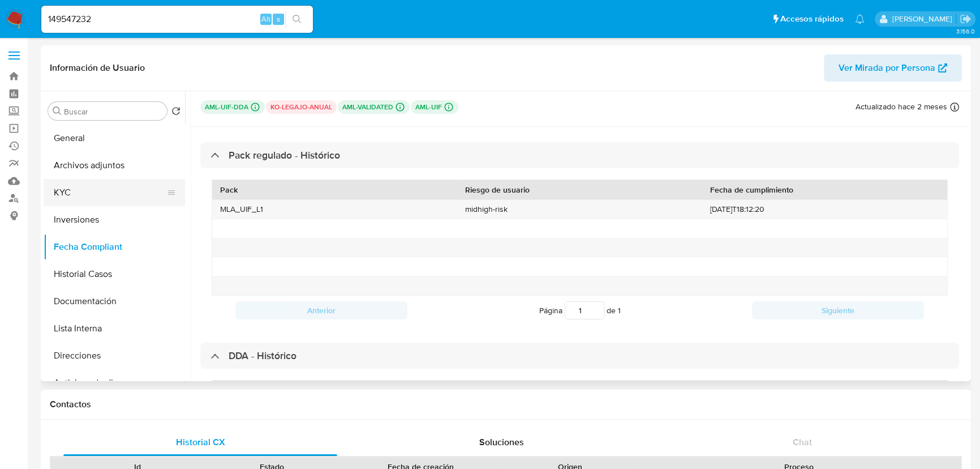 The height and width of the screenshot is (469, 980). I want to click on button: Inversiones, so click(114, 220).